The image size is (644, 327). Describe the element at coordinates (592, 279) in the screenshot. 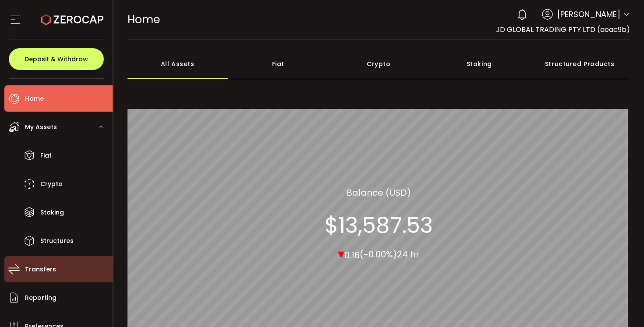

I see `div: 聊天小组件` at that location.